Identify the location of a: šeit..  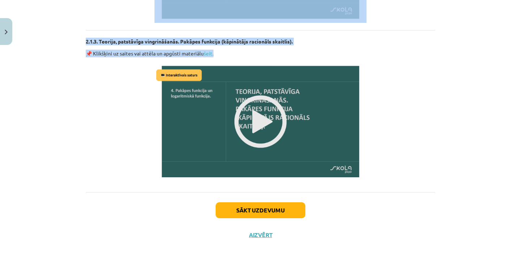
(208, 53).